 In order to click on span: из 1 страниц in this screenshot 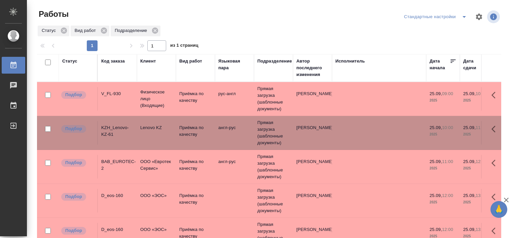, I will do `click(184, 46)`.